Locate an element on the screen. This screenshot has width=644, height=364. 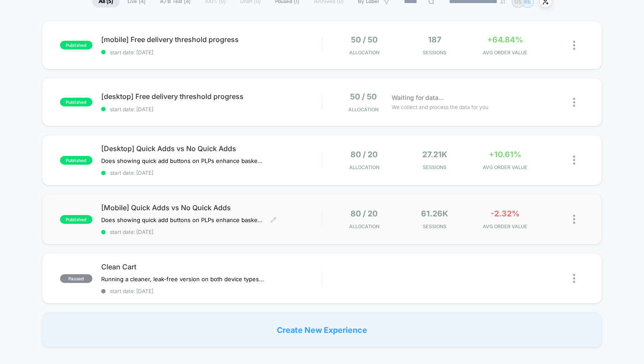
span: +64.84% is located at coordinates (505, 40).